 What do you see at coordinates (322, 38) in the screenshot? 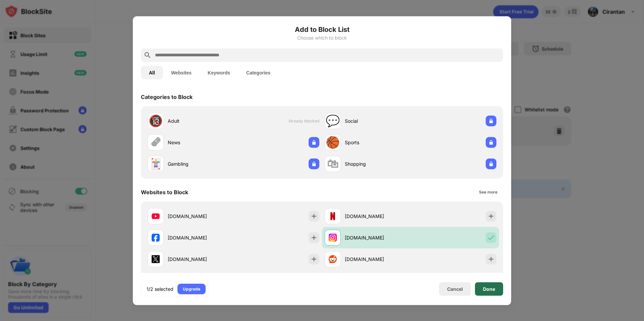
I see `div: Choose which to block` at bounding box center [322, 38].